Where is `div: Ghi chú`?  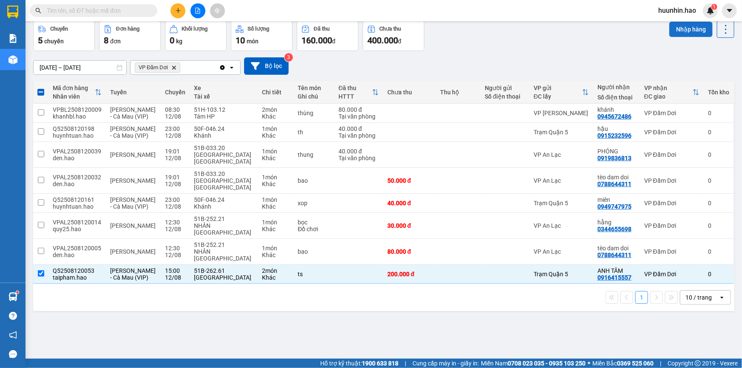 div: Ghi chú is located at coordinates (314, 96).